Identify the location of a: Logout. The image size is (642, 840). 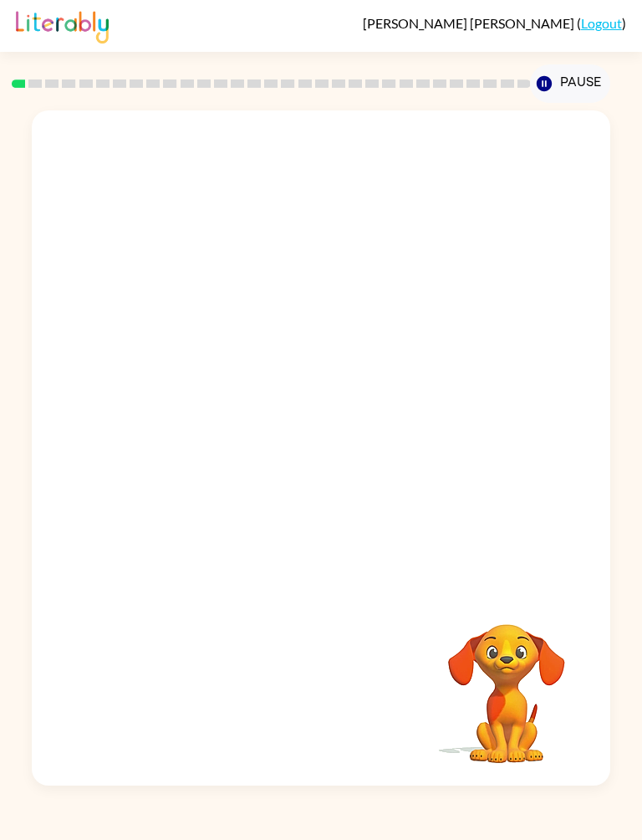
(601, 22).